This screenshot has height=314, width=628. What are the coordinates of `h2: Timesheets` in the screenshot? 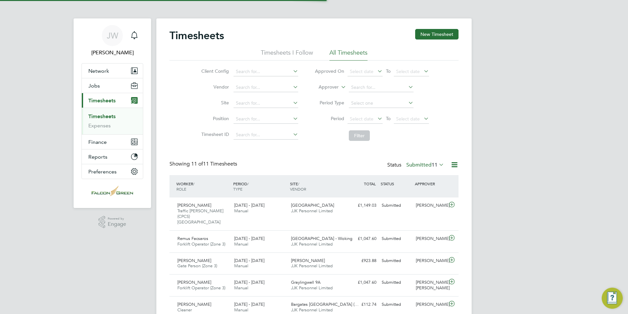 It's located at (197, 35).